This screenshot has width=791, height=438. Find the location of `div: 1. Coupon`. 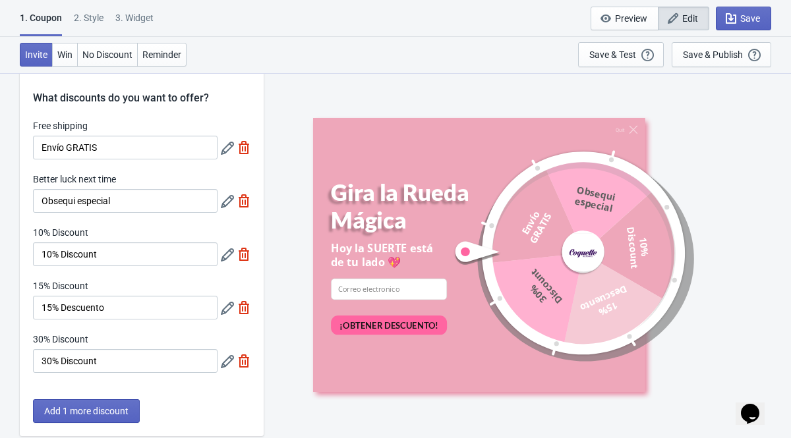

div: 1. Coupon is located at coordinates (41, 24).